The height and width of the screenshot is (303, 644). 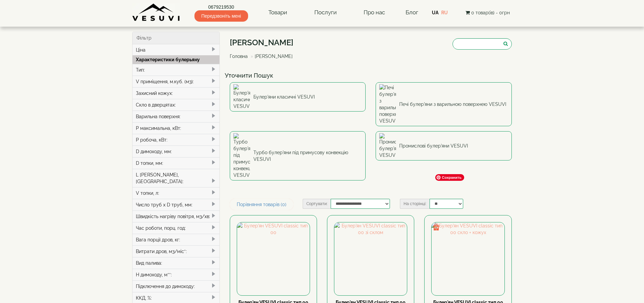 What do you see at coordinates (444, 146) in the screenshot?
I see `a: Промислові булер'яни VESUVI Промислові булер'яни VESUVI` at bounding box center [444, 146].